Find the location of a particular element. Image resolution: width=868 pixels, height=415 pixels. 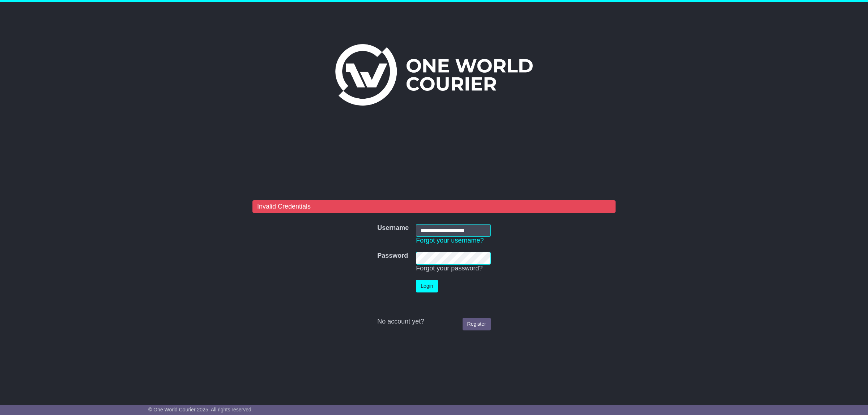

img: One World is located at coordinates (434, 75).